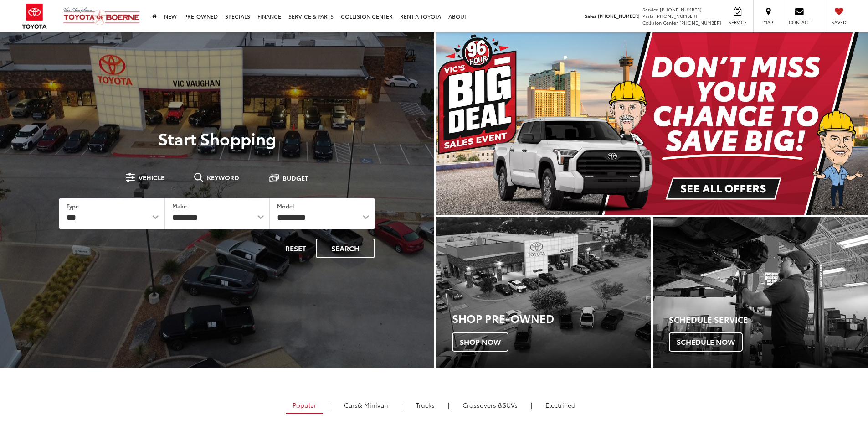 The image size is (868, 431). I want to click on span: Schedule Now, so click(705, 342).